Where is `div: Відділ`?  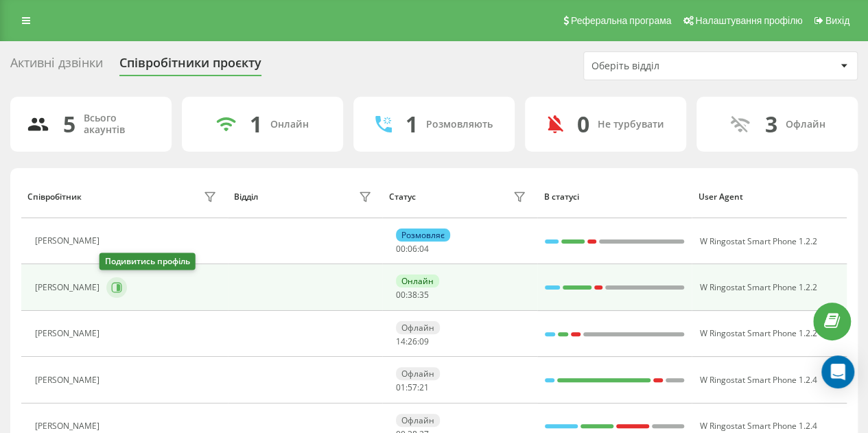
div: Відділ is located at coordinates (246, 197).